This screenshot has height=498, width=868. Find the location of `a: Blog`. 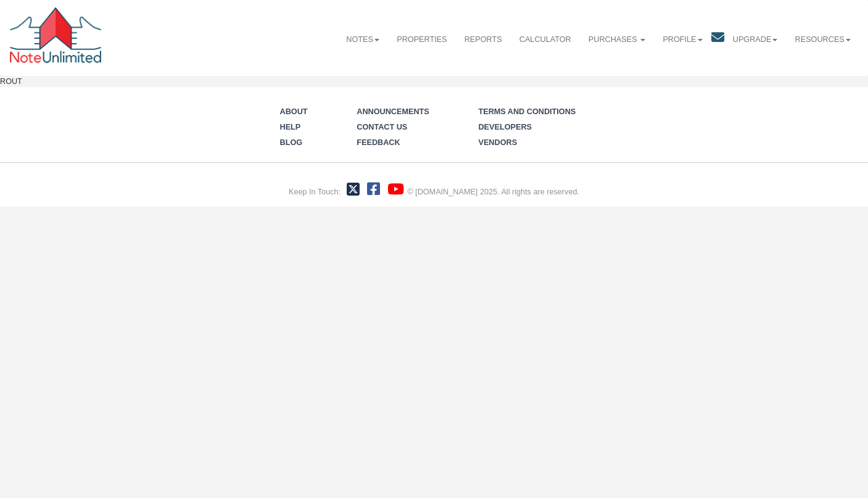

a: Blog is located at coordinates (291, 142).